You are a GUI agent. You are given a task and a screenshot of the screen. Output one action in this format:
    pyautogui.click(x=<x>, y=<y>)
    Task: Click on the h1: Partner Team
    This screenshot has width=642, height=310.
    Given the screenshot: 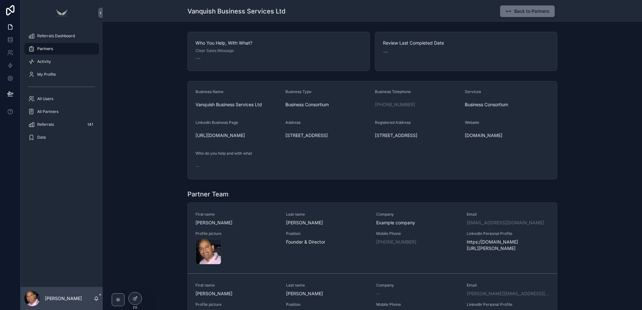 What is the action you would take?
    pyautogui.click(x=208, y=194)
    